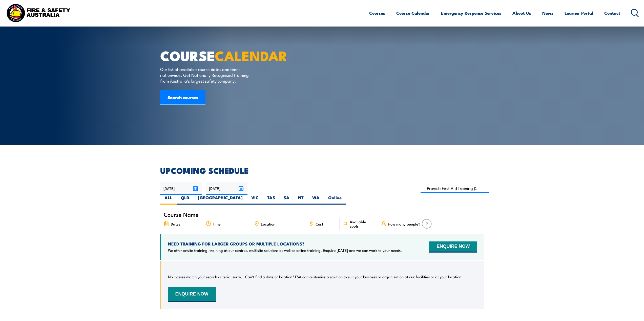 The width and height of the screenshot is (644, 321). Describe the element at coordinates (205, 277) in the screenshot. I see `p: No classes match your search criteria, sorry.` at that location.